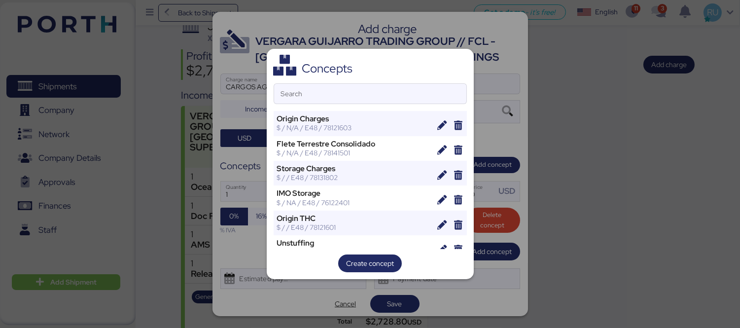  Describe the element at coordinates (353, 119) in the screenshot. I see `div: Origin Charges` at that location.